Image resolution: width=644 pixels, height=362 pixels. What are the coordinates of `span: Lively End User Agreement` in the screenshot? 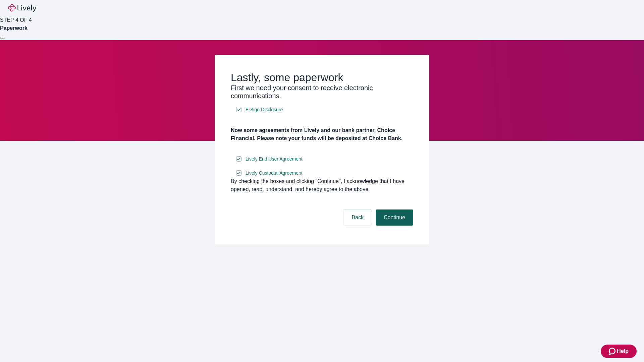 It's located at (274, 159).